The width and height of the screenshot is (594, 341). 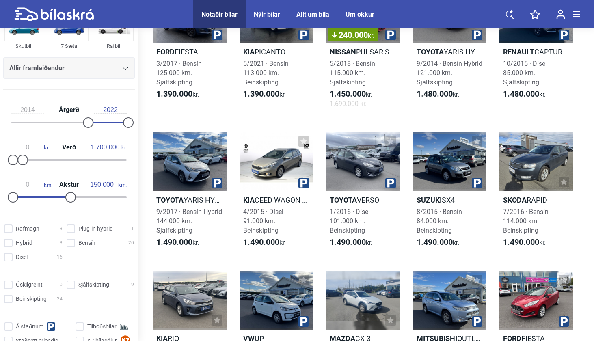 I want to click on span: Tilboðsbílar, so click(x=102, y=327).